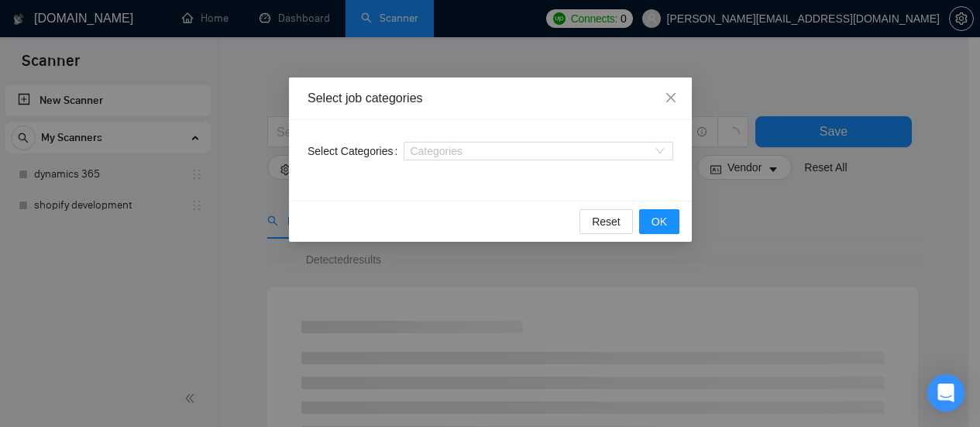 The height and width of the screenshot is (427, 980). What do you see at coordinates (356, 152) in the screenshot?
I see `label: Select Categories` at bounding box center [356, 152].